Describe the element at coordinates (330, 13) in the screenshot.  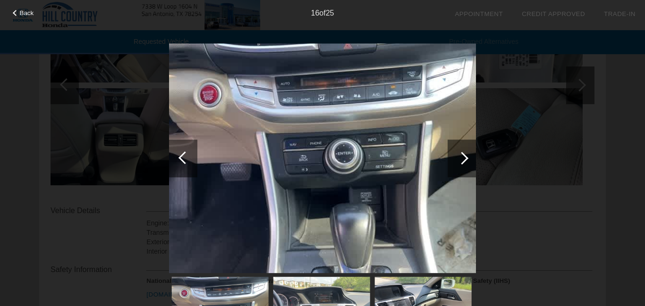
I see `span: 25` at that location.